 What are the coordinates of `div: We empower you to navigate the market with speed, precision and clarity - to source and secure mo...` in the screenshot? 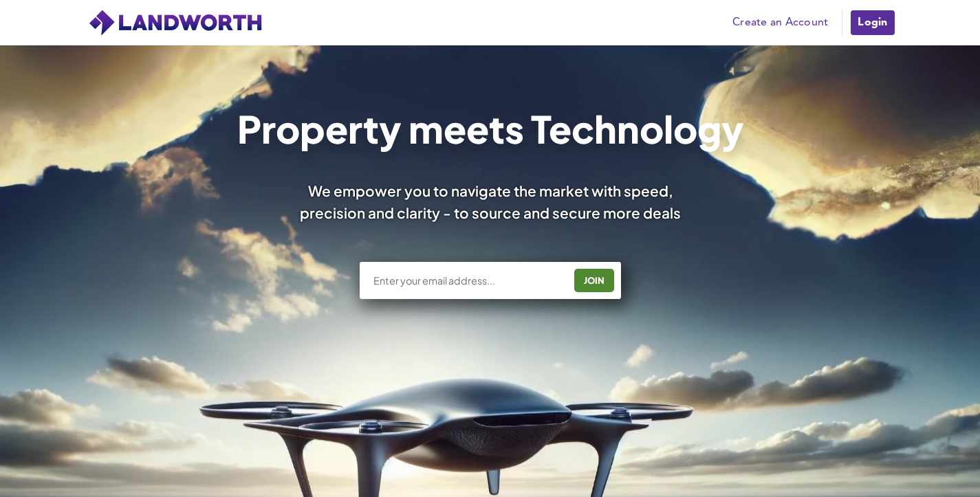 It's located at (491, 202).